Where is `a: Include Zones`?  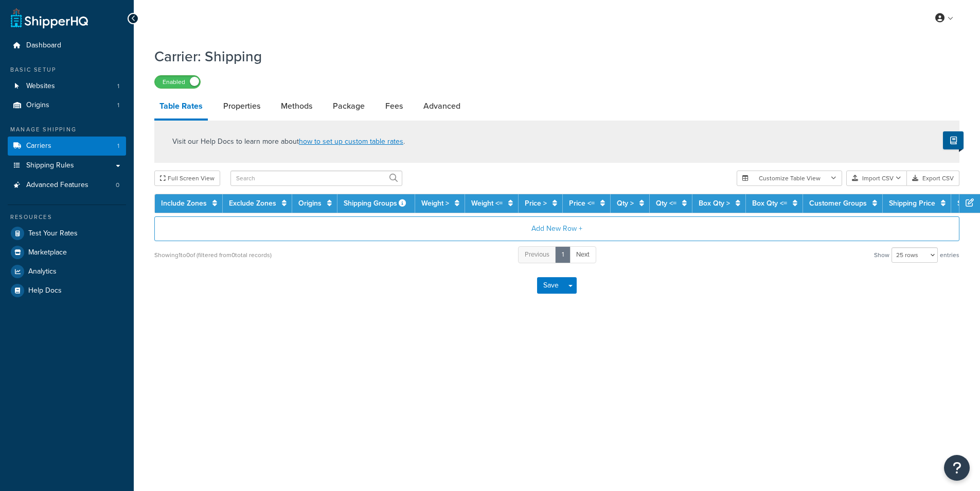 a: Include Zones is located at coordinates (184, 203).